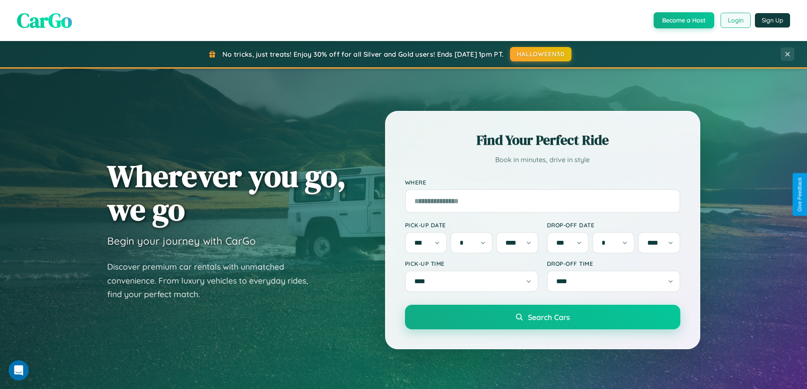 The width and height of the screenshot is (807, 389). What do you see at coordinates (549, 317) in the screenshot?
I see `span: Search Cars` at bounding box center [549, 317].